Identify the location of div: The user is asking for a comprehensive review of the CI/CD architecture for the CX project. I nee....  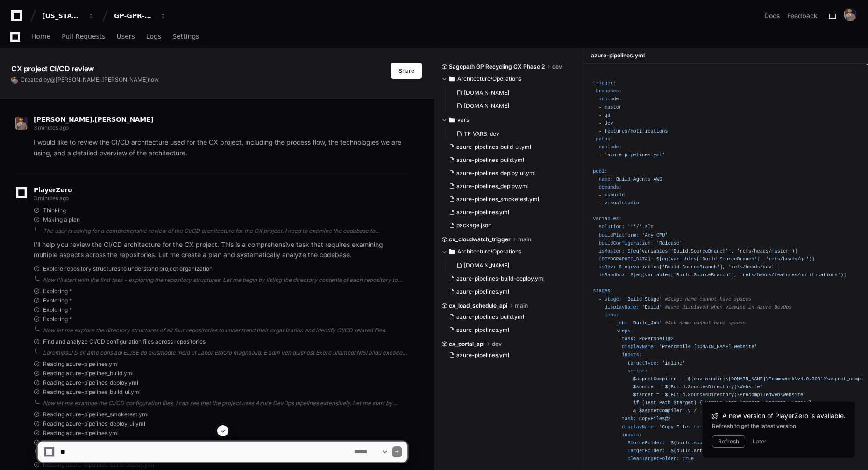
(226, 231).